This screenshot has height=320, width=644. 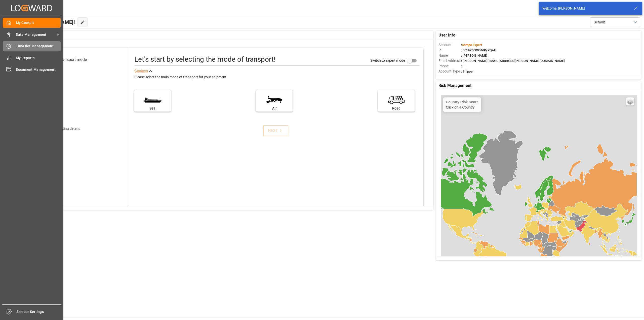 I want to click on span: Data Management, so click(x=35, y=35).